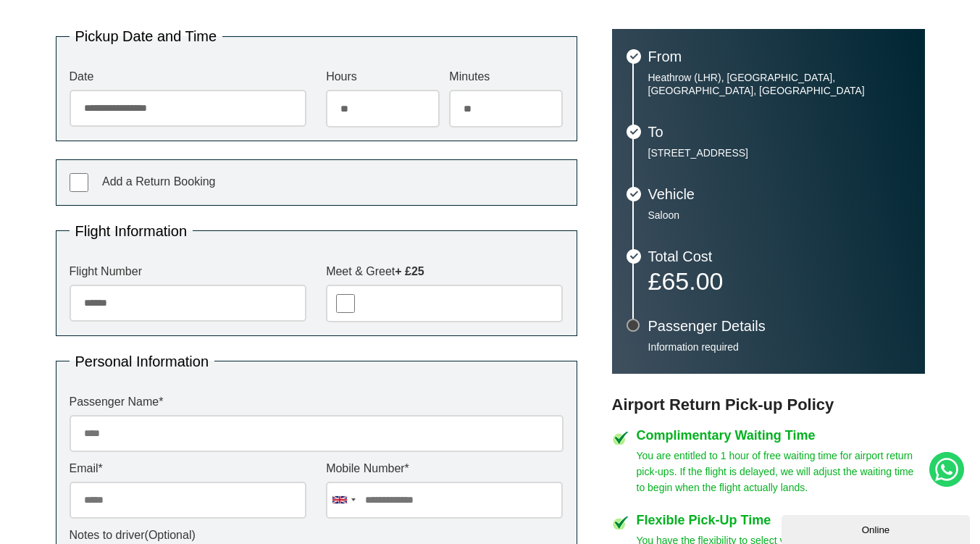  Describe the element at coordinates (779, 215) in the screenshot. I see `p: Saloon` at that location.